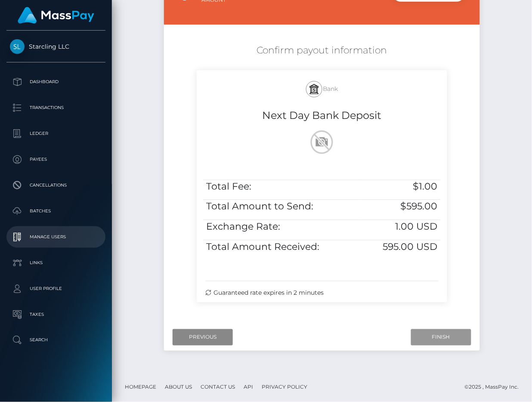 This screenshot has width=532, height=402. I want to click on p: Search, so click(56, 341).